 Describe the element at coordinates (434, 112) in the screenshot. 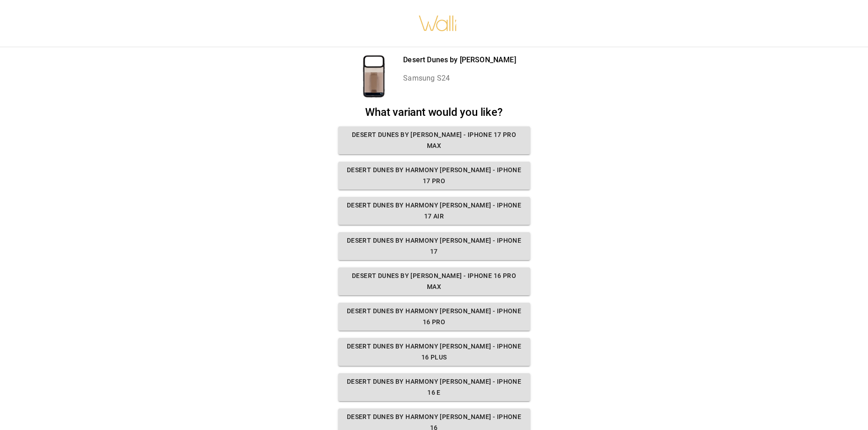

I see `h2: What variant would you like?` at that location.